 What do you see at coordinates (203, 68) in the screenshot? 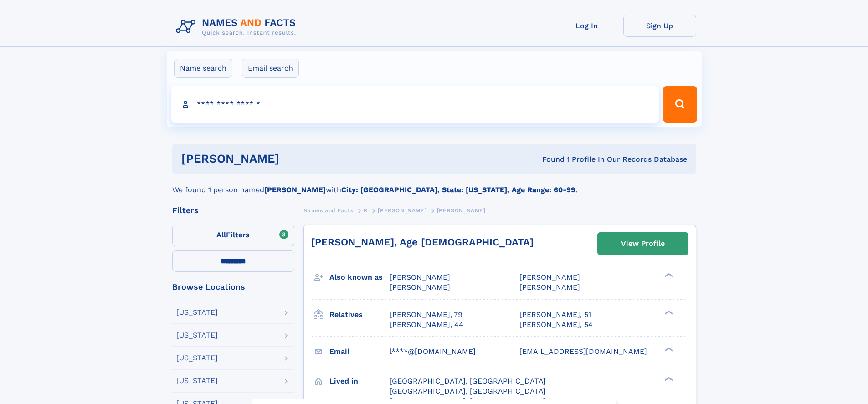
I see `label: Name search` at bounding box center [203, 68].